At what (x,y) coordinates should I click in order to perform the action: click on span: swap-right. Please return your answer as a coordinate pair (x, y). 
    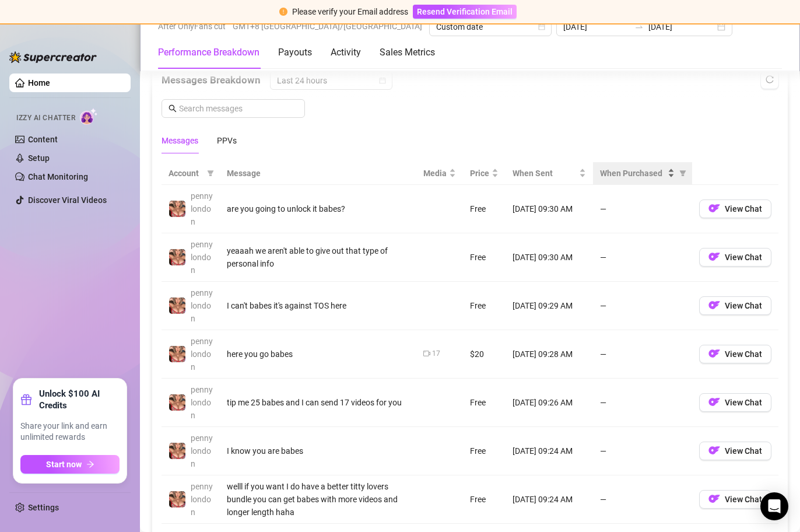
    Looking at the image, I should click on (639, 27).